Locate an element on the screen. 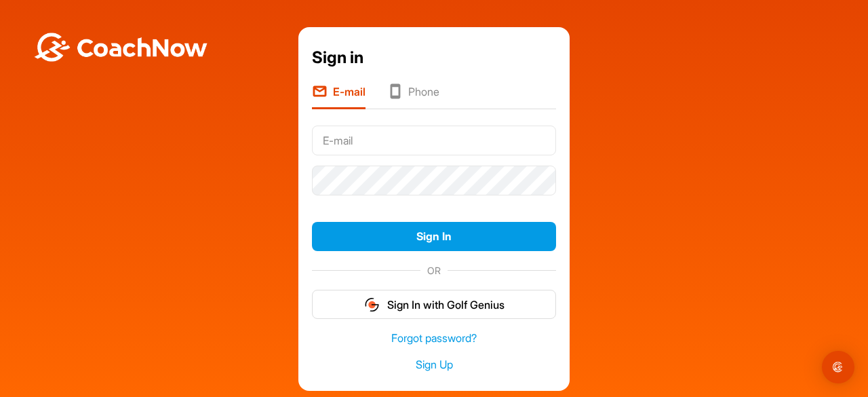 The height and width of the screenshot is (397, 868). li: Phone is located at coordinates (413, 96).